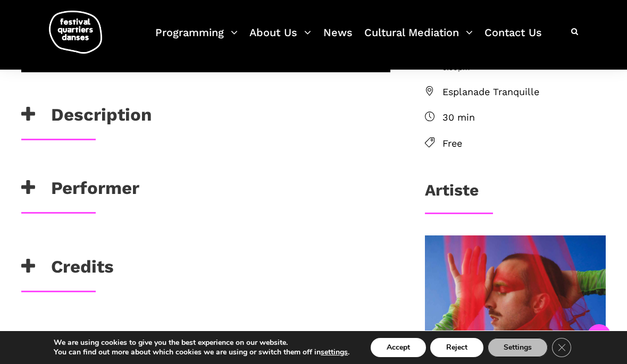  Describe the element at coordinates (418, 39) in the screenshot. I see `a: Cultural Mediation` at that location.